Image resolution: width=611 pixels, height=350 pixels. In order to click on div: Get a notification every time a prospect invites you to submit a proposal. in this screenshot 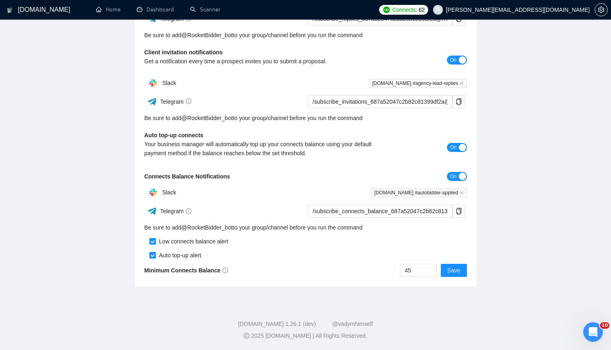, I will do `click(265, 61)`.